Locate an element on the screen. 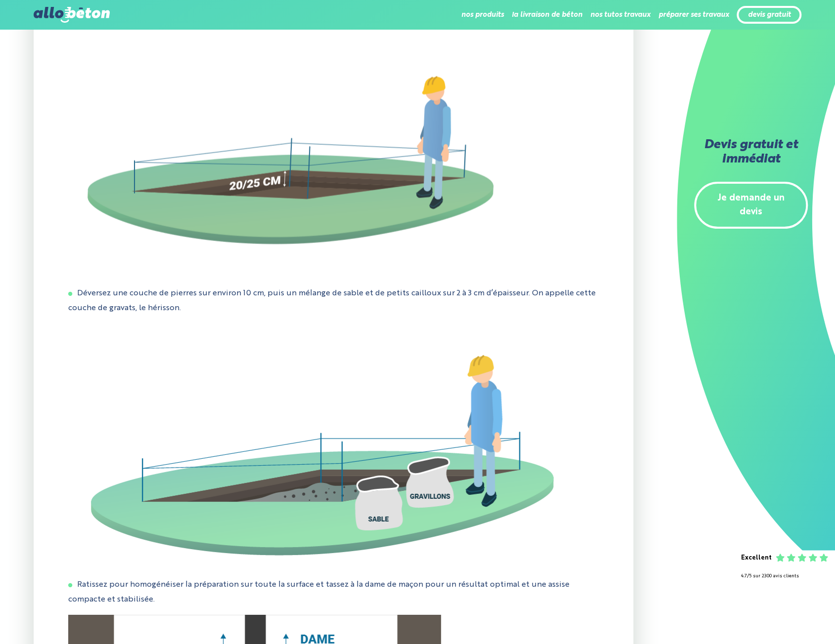 This screenshot has height=644, width=835. li: Ratissez pour homogénéiser la préparation sur toute la surface et tassez à la dame de maçon pour ... is located at coordinates (334, 593).